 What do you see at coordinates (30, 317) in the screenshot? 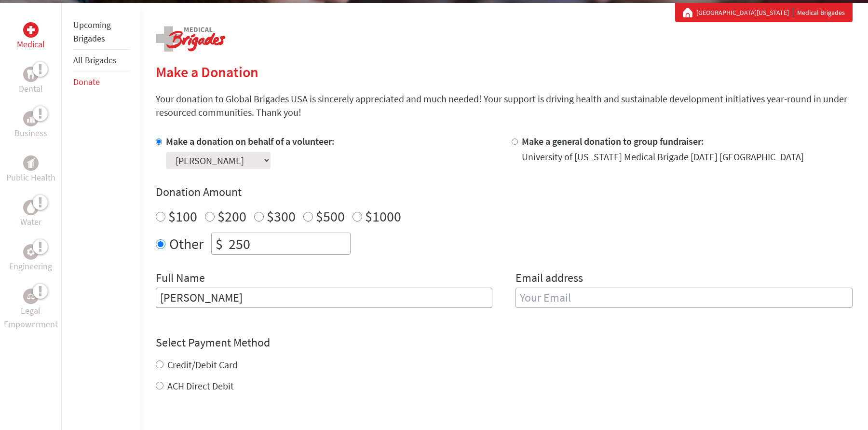
I see `p: Legal Empowerment` at bounding box center [30, 317].